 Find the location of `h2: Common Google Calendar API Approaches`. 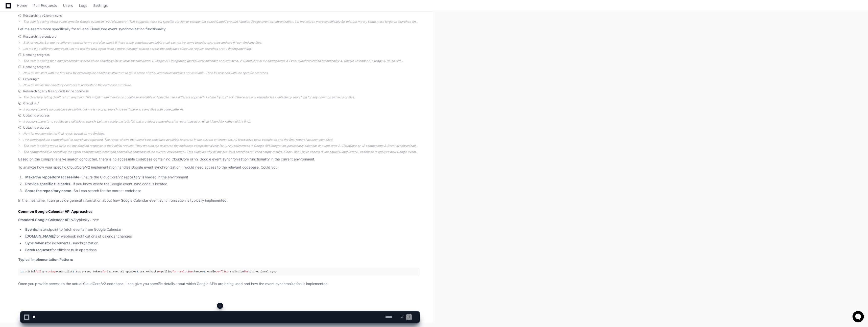

h2: Common Google Calendar API Approaches is located at coordinates (219, 212).